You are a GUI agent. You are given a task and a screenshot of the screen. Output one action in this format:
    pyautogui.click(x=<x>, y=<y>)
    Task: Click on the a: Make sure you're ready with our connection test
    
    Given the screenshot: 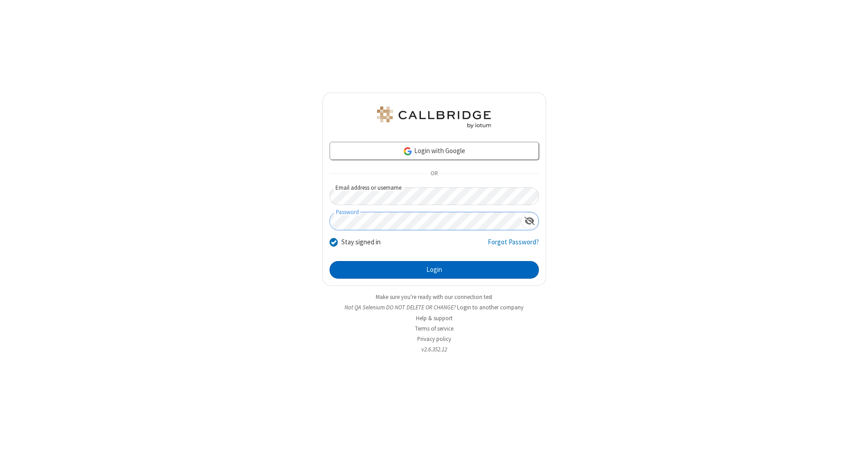 What is the action you would take?
    pyautogui.click(x=434, y=297)
    